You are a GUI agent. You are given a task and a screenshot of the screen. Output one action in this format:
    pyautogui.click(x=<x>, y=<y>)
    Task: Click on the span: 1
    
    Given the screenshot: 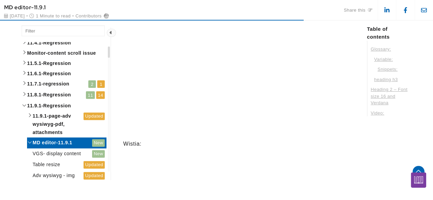 What is the action you would take?
    pyautogui.click(x=101, y=84)
    